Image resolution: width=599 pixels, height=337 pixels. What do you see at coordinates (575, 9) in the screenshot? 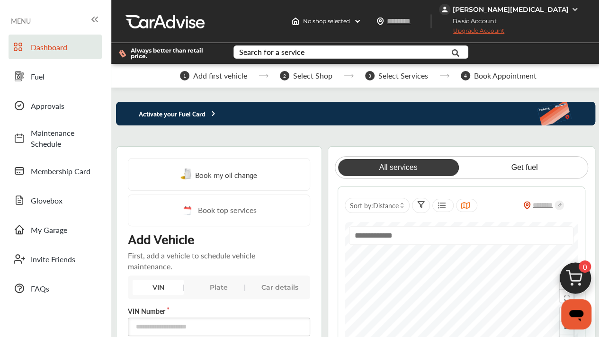
I see `img: WGsFRI8htEPBVLJbROoPRyZpYNWhNONpIPPETTm6eUC0GeLEiAAAAAElFTkSuQmCC` at bounding box center [575, 9].